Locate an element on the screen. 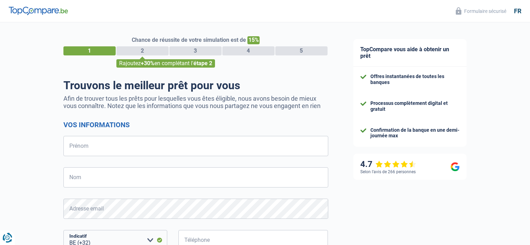 The width and height of the screenshot is (530, 245). div: 2 is located at coordinates (142, 51).